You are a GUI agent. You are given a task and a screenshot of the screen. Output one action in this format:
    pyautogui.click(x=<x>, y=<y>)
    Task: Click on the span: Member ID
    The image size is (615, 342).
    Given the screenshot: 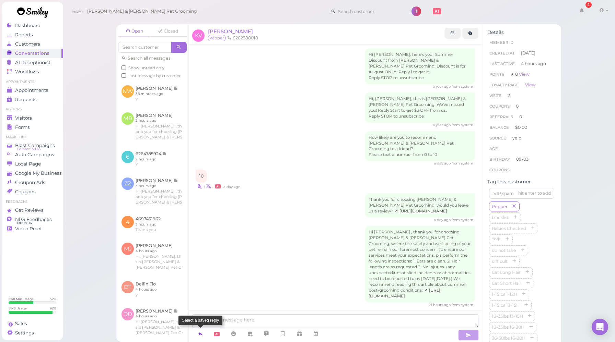 What is the action you would take?
    pyautogui.click(x=501, y=43)
    